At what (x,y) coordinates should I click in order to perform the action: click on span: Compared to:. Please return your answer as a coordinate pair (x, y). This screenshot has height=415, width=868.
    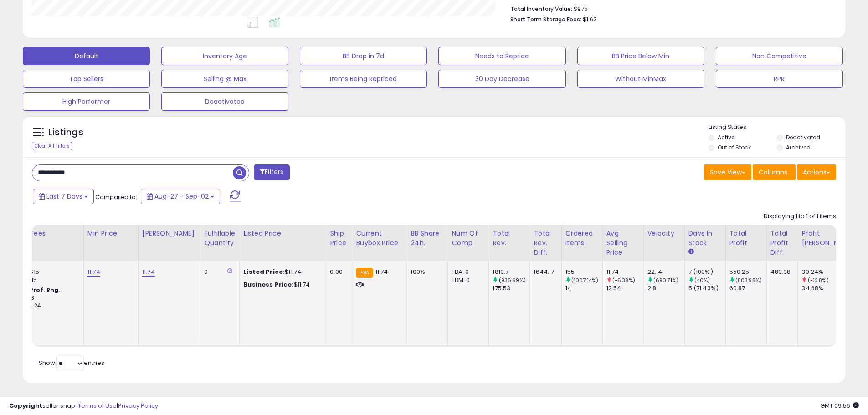
    Looking at the image, I should click on (116, 197).